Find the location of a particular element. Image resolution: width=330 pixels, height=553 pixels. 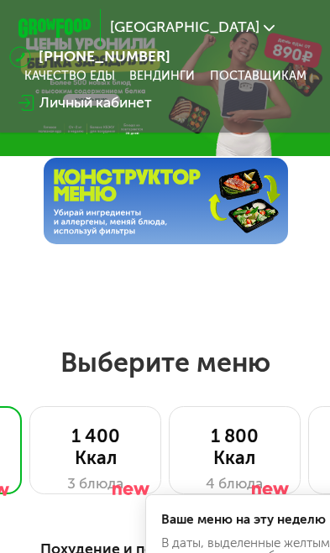

div: 3 блюда is located at coordinates (96, 484).